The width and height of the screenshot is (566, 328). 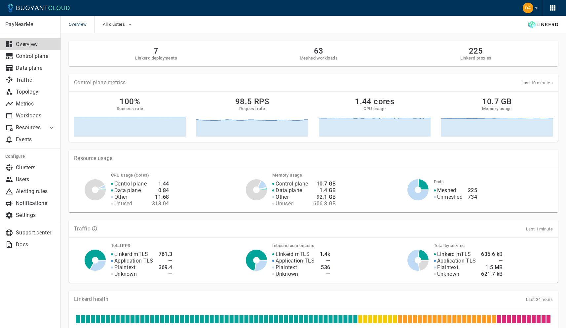 What do you see at coordinates (375, 117) in the screenshot?
I see `a: 1.44 coresCPU usage` at bounding box center [375, 117].